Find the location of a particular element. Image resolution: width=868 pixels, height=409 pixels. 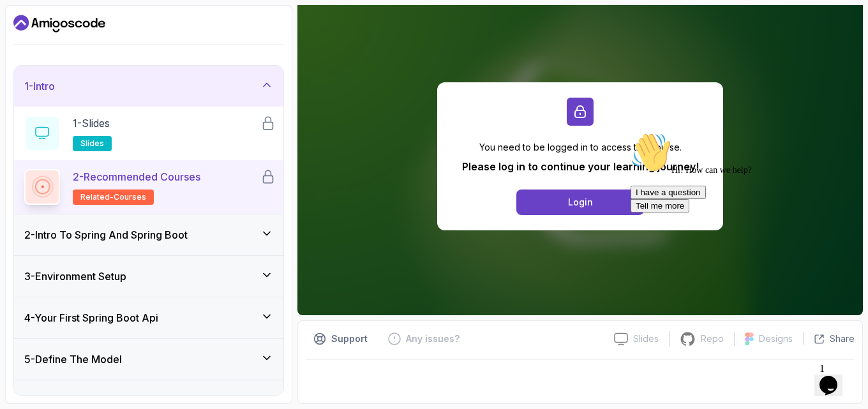

div: 👋Hi! How can we help?I have a questionTell me more is located at coordinates (120, 45).